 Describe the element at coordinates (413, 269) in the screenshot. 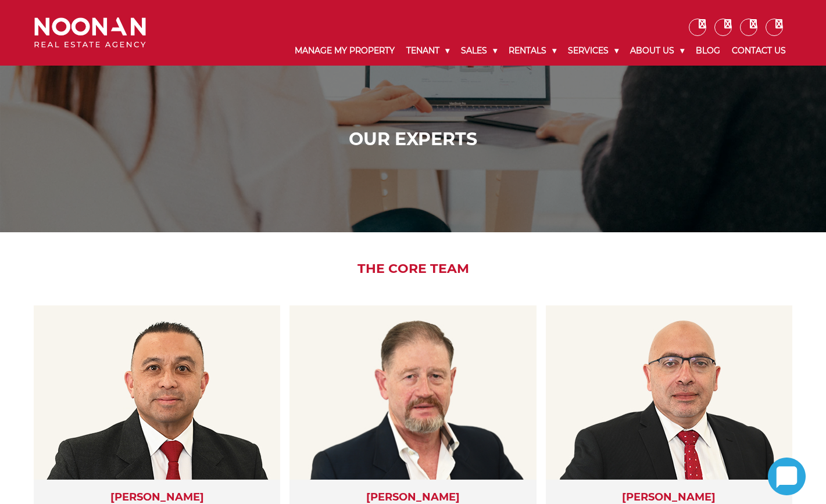

I see `h2: The Core Team` at that location.